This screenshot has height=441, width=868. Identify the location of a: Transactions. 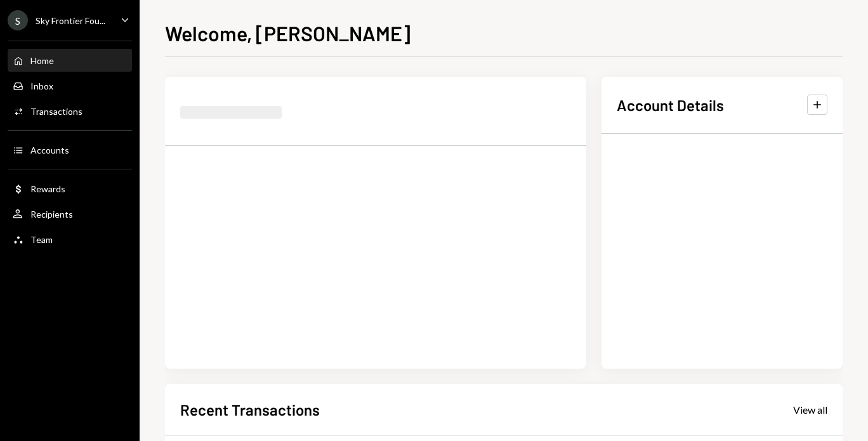
(70, 111).